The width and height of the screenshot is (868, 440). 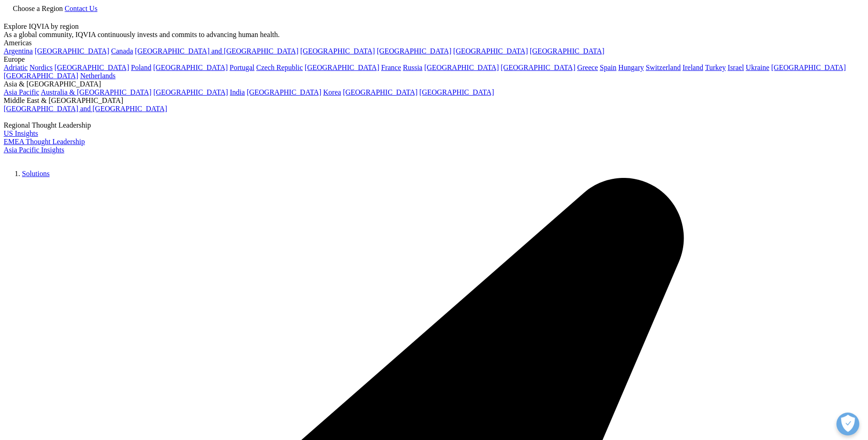 What do you see at coordinates (848, 424) in the screenshot?
I see `button: فتح التفضيلات` at bounding box center [848, 424].